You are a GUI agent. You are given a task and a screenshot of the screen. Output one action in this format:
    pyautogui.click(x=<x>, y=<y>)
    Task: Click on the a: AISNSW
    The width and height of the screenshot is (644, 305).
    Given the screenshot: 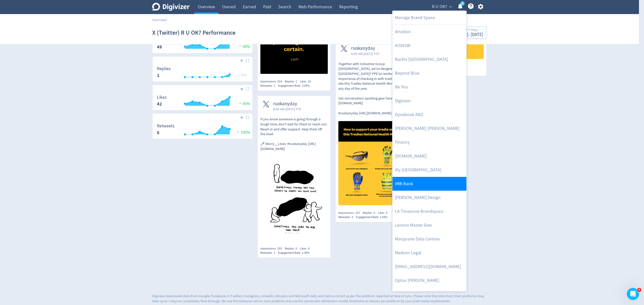 What is the action you would take?
    pyautogui.click(x=429, y=46)
    